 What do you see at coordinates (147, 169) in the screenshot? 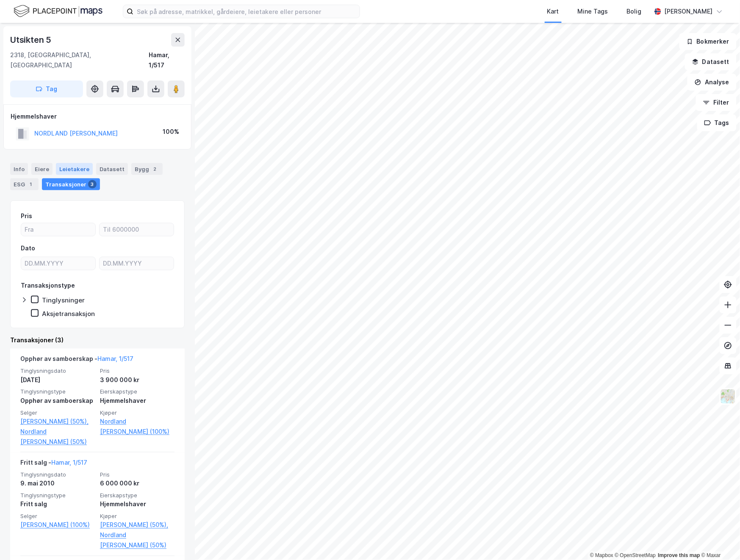
I see `div: Bygg` at bounding box center [147, 169].